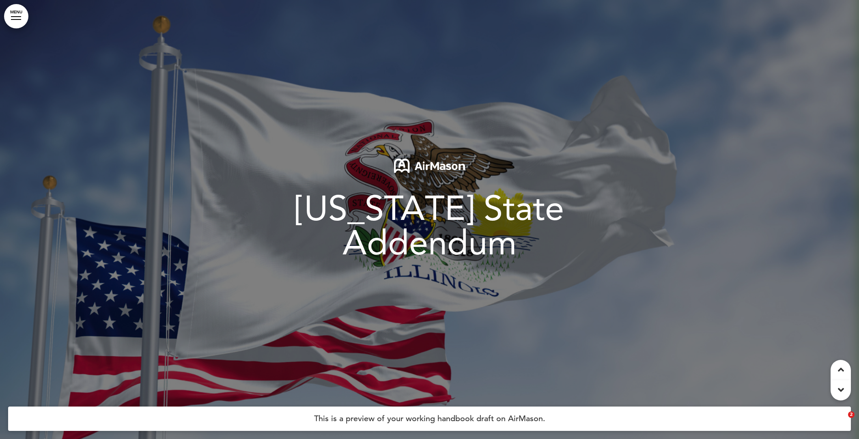 The image size is (859, 439). What do you see at coordinates (852, 415) in the screenshot?
I see `span: 2` at bounding box center [852, 415].